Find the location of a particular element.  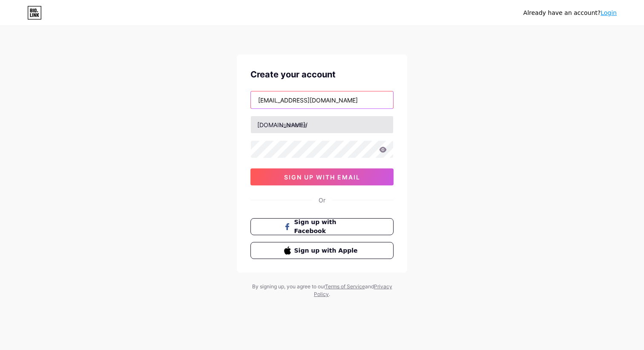

input: Email is located at coordinates (322, 100).